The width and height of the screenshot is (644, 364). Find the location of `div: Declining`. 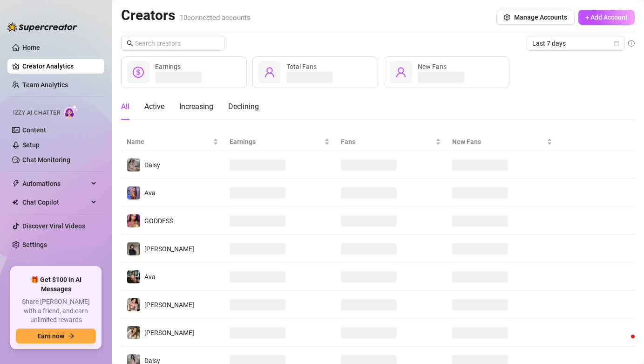

div: Declining is located at coordinates (243, 107).